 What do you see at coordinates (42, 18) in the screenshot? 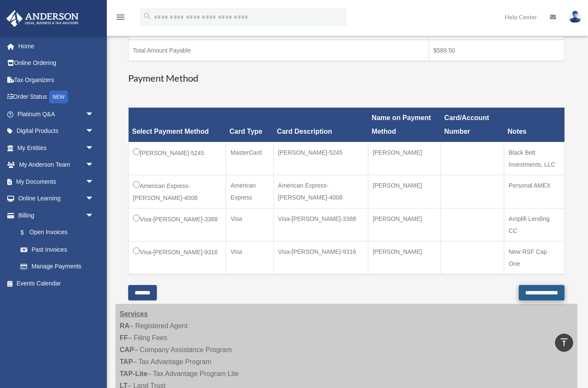
I see `img: Anderson Advisors Platinum Portal` at bounding box center [42, 18].